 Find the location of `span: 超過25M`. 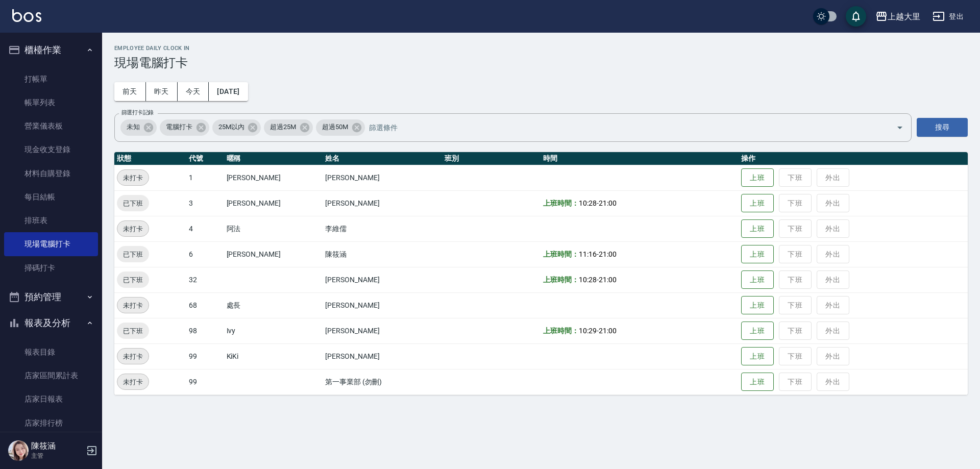

span: 超過25M is located at coordinates (283, 127).